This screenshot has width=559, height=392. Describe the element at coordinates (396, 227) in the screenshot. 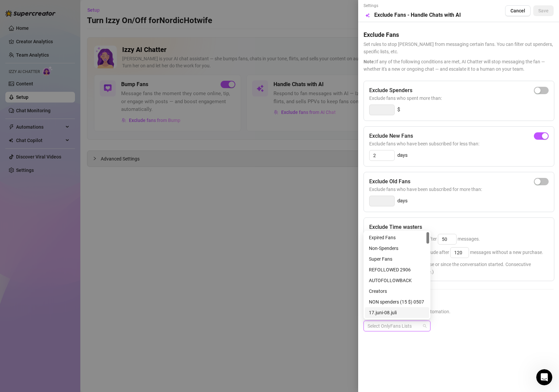

I see `h5: Exclude Time wasters` at that location.